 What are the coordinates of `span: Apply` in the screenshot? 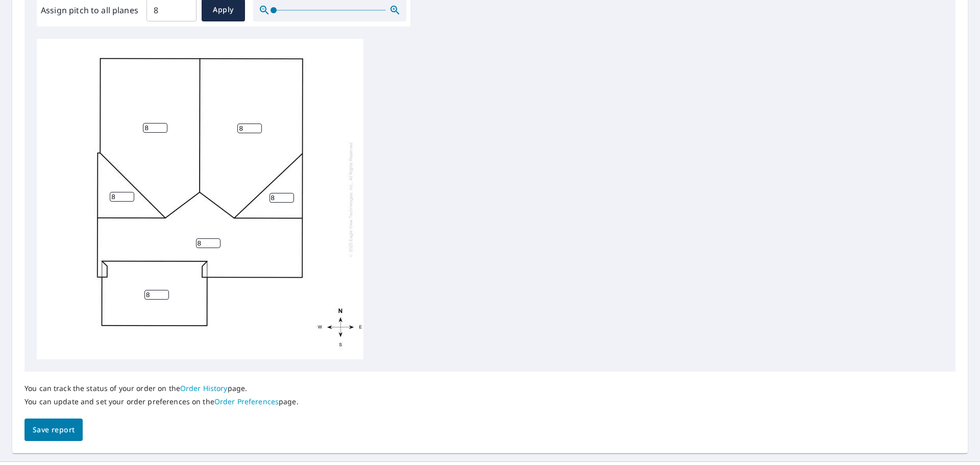 It's located at (223, 10).